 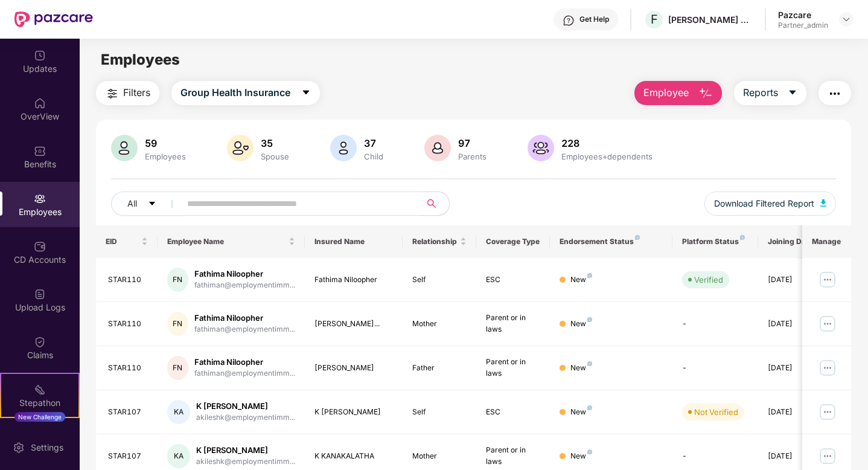 I want to click on div: Parents, so click(x=472, y=157).